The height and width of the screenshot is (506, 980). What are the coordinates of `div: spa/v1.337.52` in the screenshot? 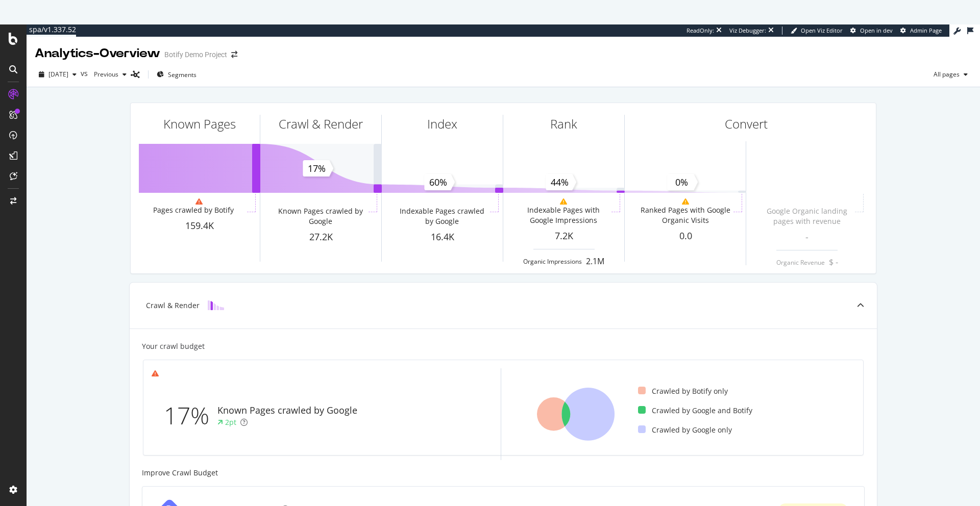 It's located at (51, 30).